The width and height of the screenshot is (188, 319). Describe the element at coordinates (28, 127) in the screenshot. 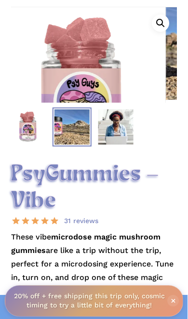

I see `img: Passionfruit microdose magic mushroom gummies in a PsyGuys branded jar` at that location.